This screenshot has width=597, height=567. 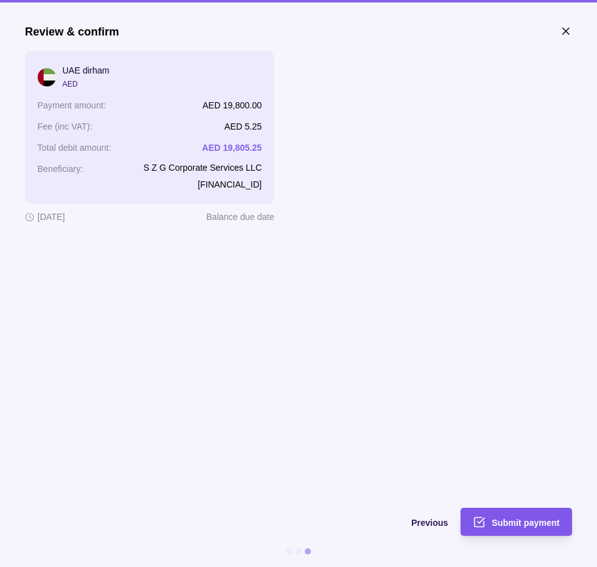 What do you see at coordinates (236, 522) in the screenshot?
I see `button: Previous` at bounding box center [236, 522].